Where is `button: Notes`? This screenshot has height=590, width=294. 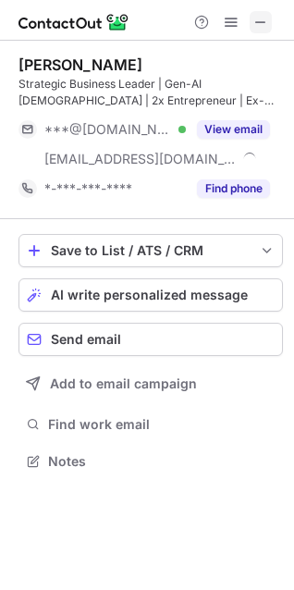 button: Notes is located at coordinates (151, 462).